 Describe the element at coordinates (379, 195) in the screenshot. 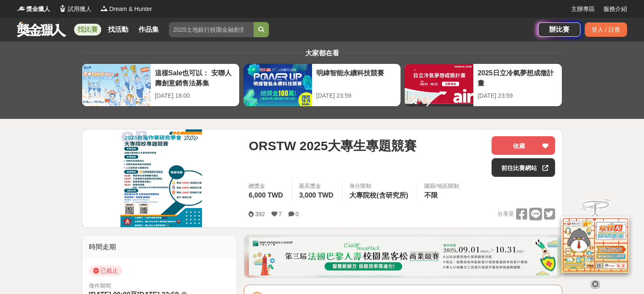

I see `span: 大專院校(含研究所)` at that location.